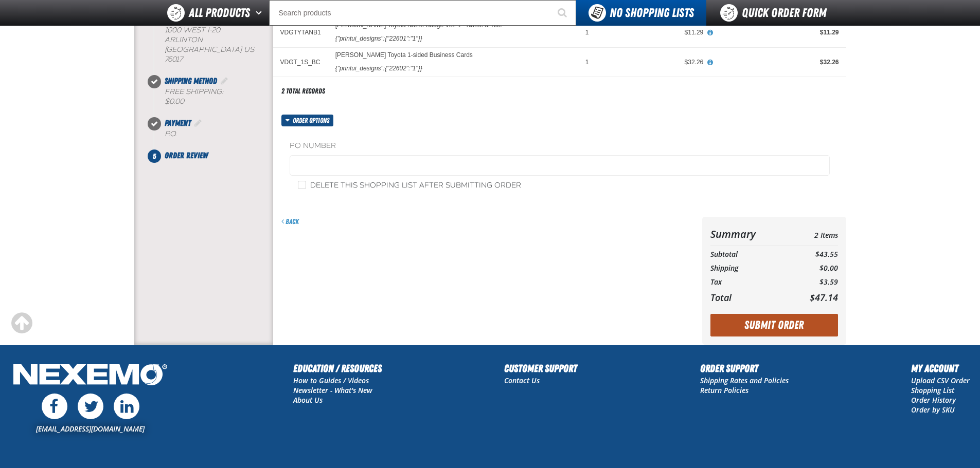 This screenshot has height=468, width=980. What do you see at coordinates (379, 68) in the screenshot?
I see `div: {"printui_designs":{"22602":"1"}}` at bounding box center [379, 68].